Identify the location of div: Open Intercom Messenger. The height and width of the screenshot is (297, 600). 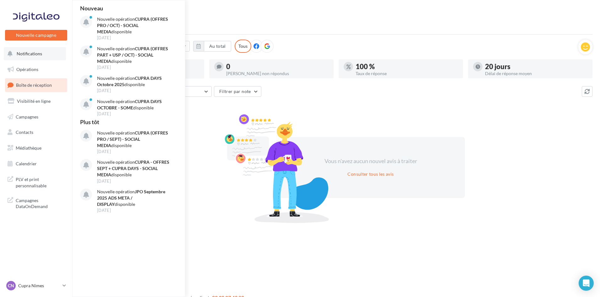
(587, 283).